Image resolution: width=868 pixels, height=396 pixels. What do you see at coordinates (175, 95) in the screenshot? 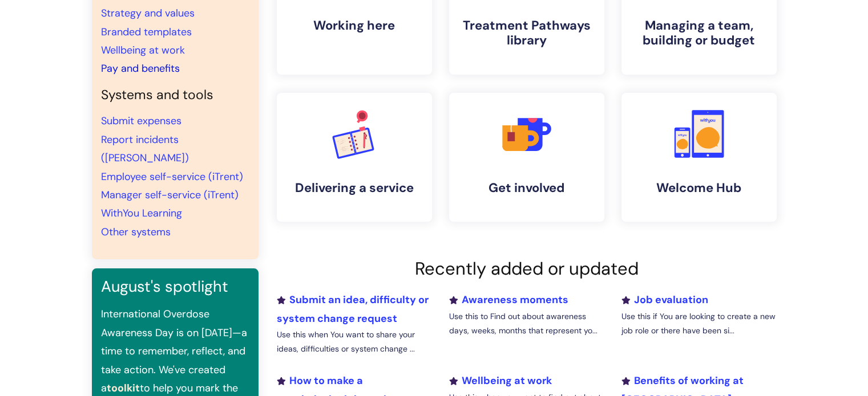
I see `h4: Systems and tools` at bounding box center [175, 95].